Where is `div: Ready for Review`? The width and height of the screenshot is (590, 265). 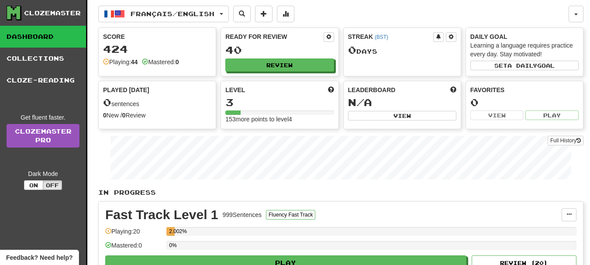 div: Ready for Review is located at coordinates (274, 37).